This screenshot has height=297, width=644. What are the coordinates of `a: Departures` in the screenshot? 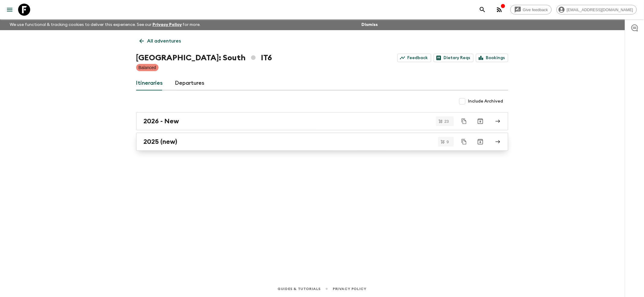 It's located at (190, 83).